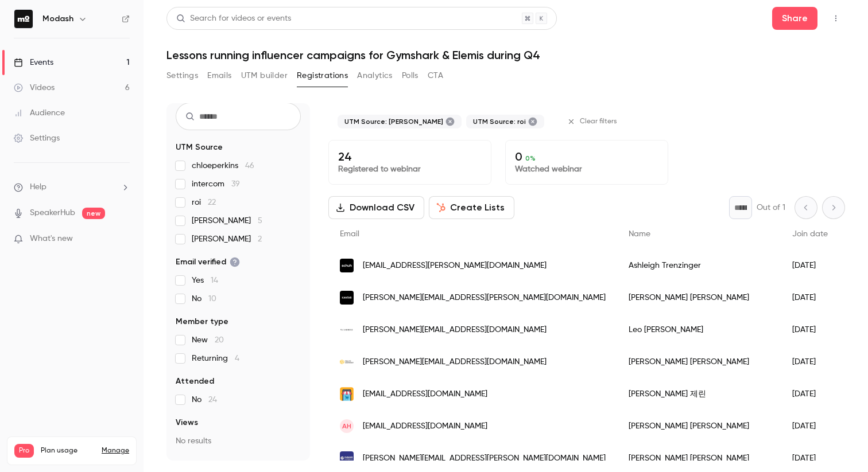 Image resolution: width=868 pixels, height=472 pixels. Describe the element at coordinates (219, 76) in the screenshot. I see `button: Emails` at that location.